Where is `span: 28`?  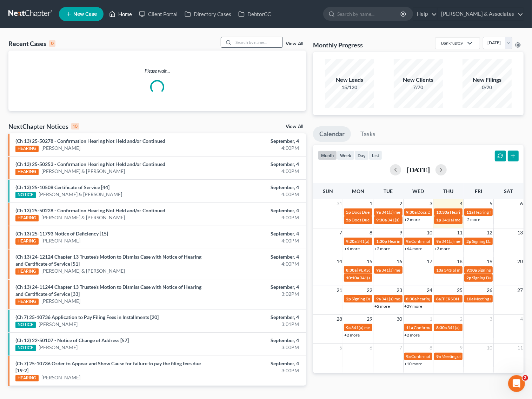 span: 28 is located at coordinates (339, 319).